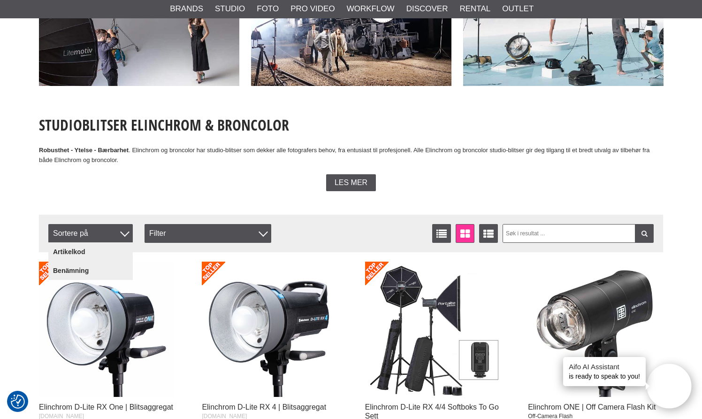 The height and width of the screenshot is (419, 702). What do you see at coordinates (84, 150) in the screenshot?
I see `strong: Robusthet - Ytelse - Bærbarhet` at bounding box center [84, 150].